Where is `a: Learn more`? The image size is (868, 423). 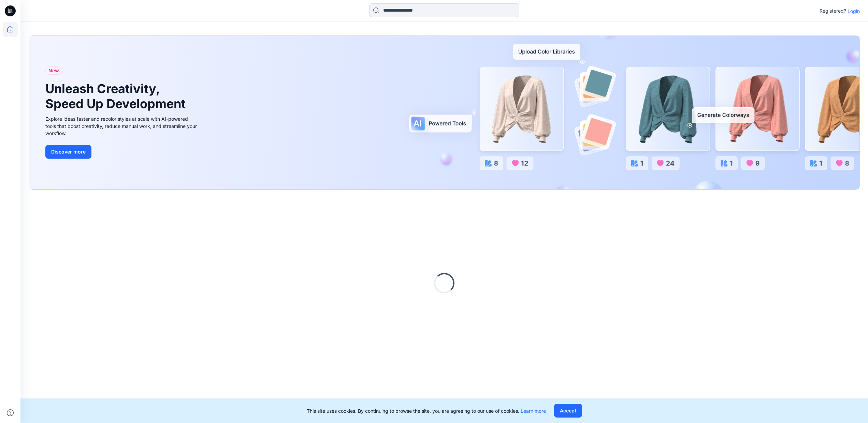 a: Learn more is located at coordinates (534, 411).